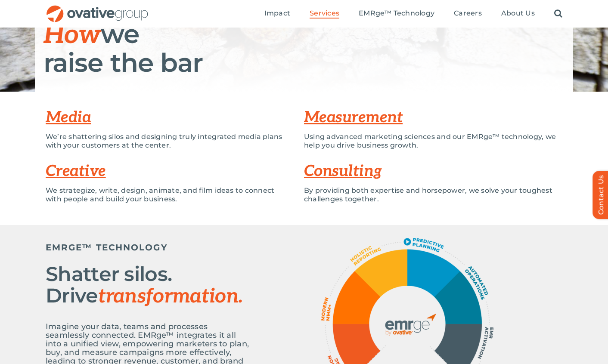 This screenshot has width=608, height=364. I want to click on span: Impact, so click(277, 14).